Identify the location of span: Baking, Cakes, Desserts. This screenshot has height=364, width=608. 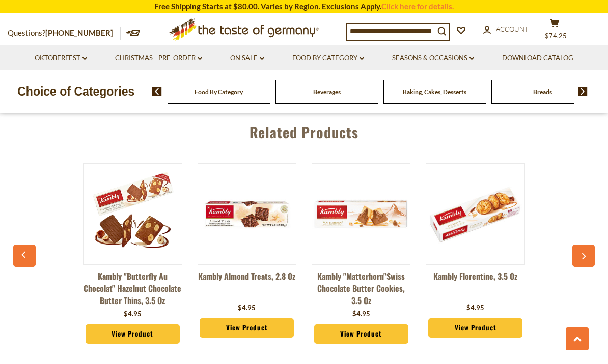
(435, 92).